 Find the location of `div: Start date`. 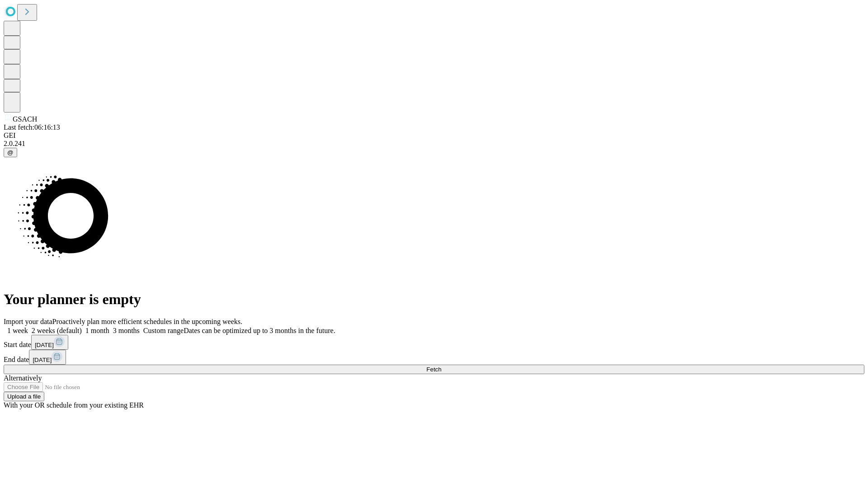

div: Start date is located at coordinates (434, 342).